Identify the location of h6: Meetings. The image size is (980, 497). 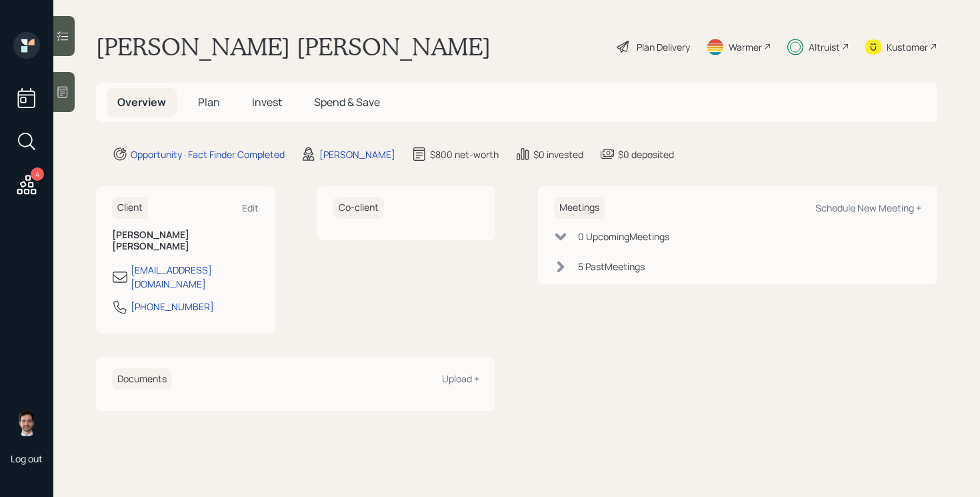
(579, 208).